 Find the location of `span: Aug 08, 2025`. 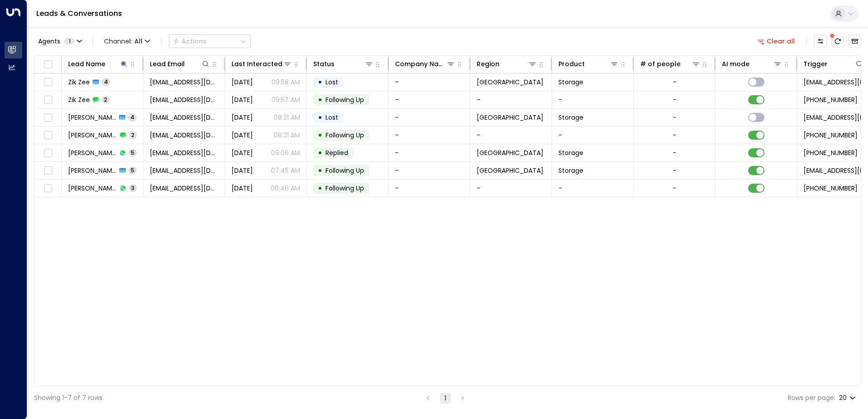

span: Aug 08, 2025 is located at coordinates (242, 100).